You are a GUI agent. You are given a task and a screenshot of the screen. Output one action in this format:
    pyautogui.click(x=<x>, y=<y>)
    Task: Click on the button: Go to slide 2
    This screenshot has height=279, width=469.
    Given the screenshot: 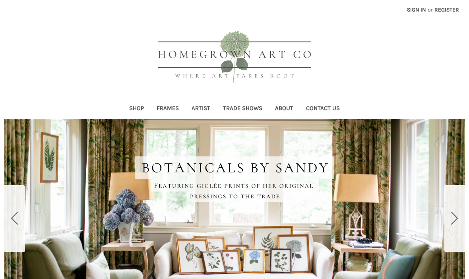 What is the action you would take?
    pyautogui.click(x=455, y=219)
    